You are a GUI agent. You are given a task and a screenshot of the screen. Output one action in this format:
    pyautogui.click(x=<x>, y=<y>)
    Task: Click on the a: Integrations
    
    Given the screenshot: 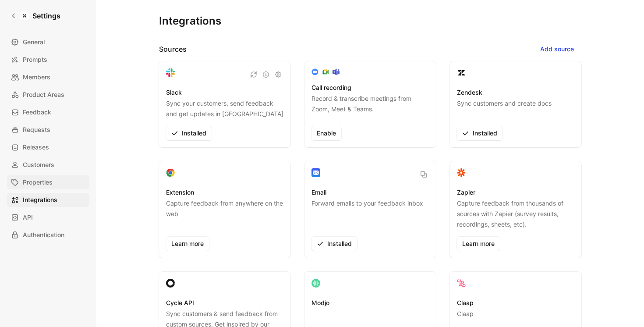 What is the action you would take?
    pyautogui.click(x=48, y=200)
    